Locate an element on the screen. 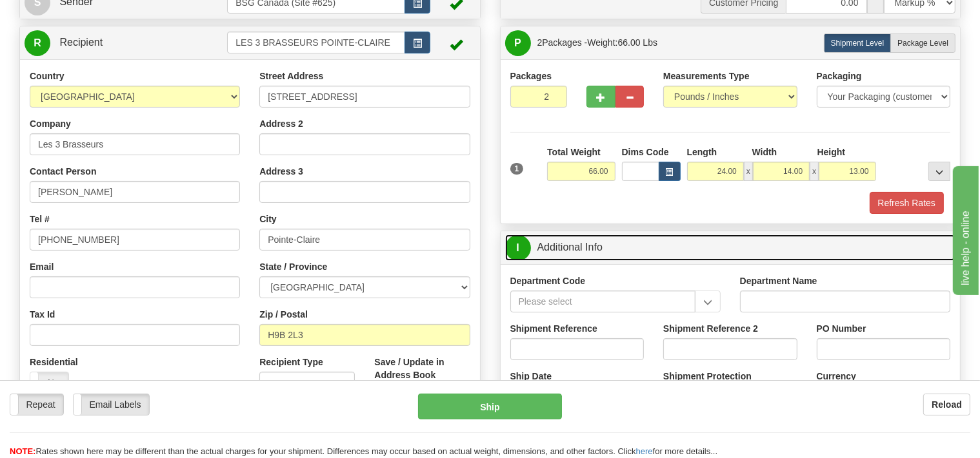  span: Shipment Level is located at coordinates (857, 43).